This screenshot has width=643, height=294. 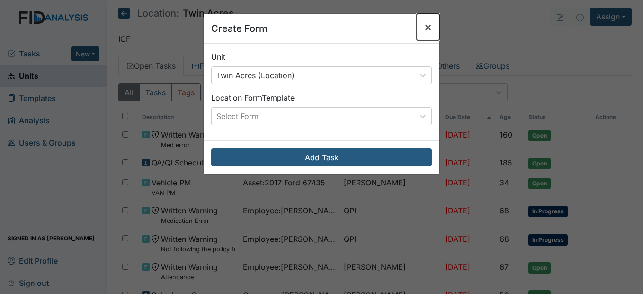 What do you see at coordinates (218, 57) in the screenshot?
I see `label: Unit` at bounding box center [218, 57].